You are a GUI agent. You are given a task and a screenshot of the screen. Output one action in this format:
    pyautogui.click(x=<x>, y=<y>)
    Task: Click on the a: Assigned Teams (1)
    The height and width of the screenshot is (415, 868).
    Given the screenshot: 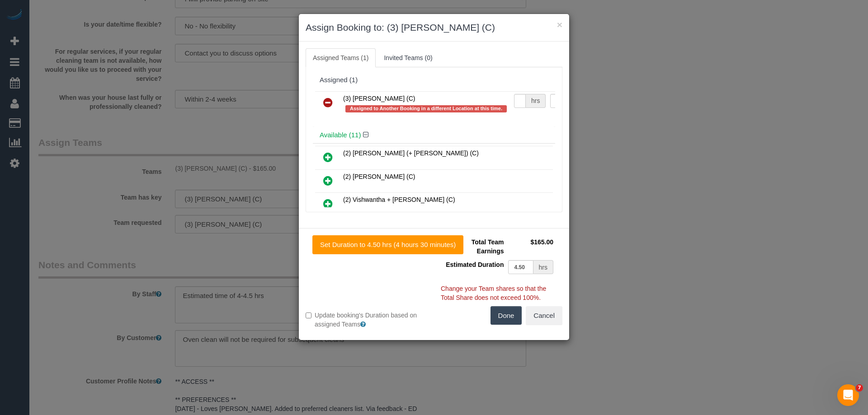 What is the action you would take?
    pyautogui.click(x=340, y=58)
    